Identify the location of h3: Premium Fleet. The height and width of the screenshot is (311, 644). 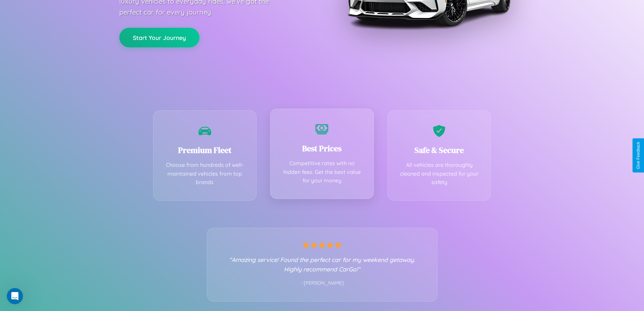
(205, 150).